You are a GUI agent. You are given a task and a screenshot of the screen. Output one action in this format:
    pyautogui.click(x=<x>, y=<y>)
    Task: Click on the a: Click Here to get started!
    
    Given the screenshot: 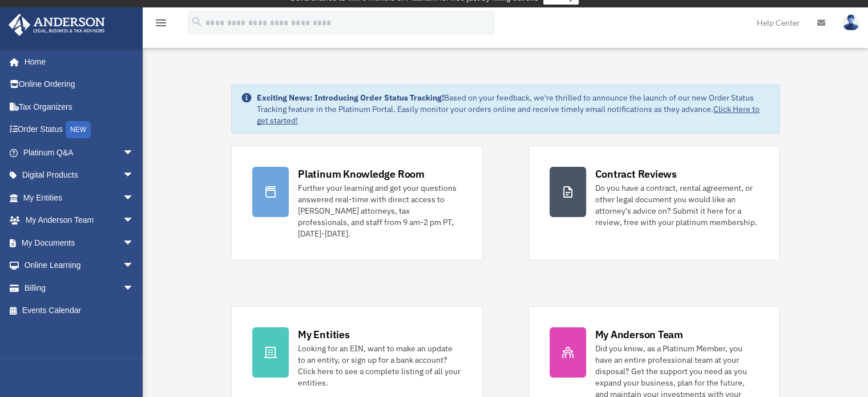 What is the action you would take?
    pyautogui.click(x=508, y=115)
    